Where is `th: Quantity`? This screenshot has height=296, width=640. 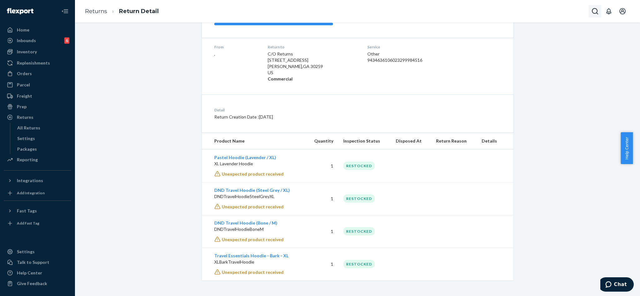
th: Quantity is located at coordinates (322, 141).